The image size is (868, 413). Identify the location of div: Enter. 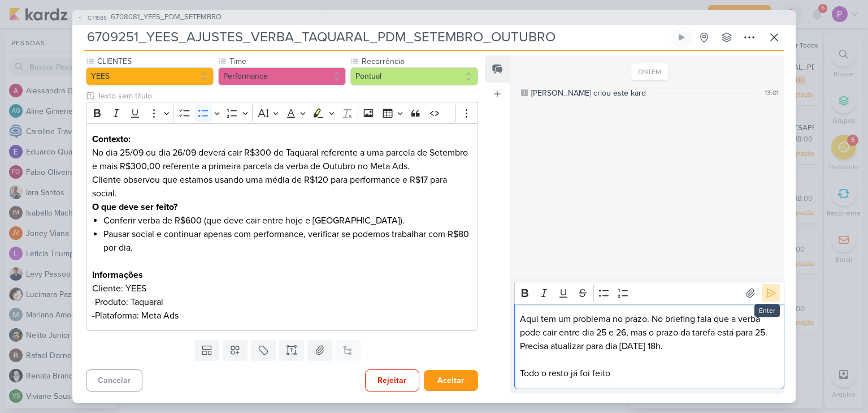
(767, 311).